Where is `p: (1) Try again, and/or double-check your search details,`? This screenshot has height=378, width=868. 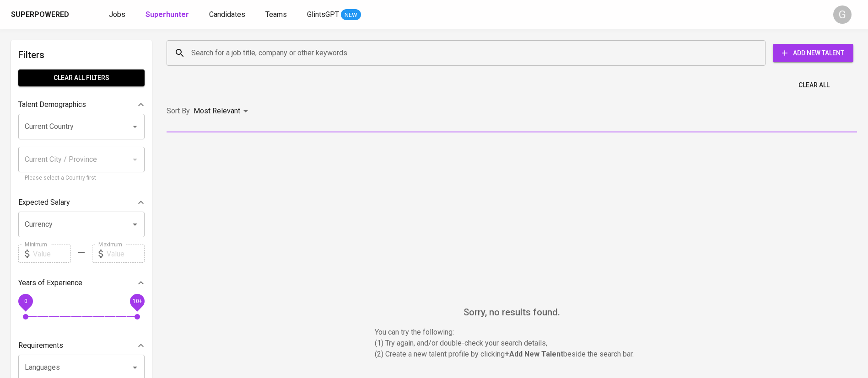 p: (1) Try again, and/or double-check your search details, is located at coordinates (512, 344).